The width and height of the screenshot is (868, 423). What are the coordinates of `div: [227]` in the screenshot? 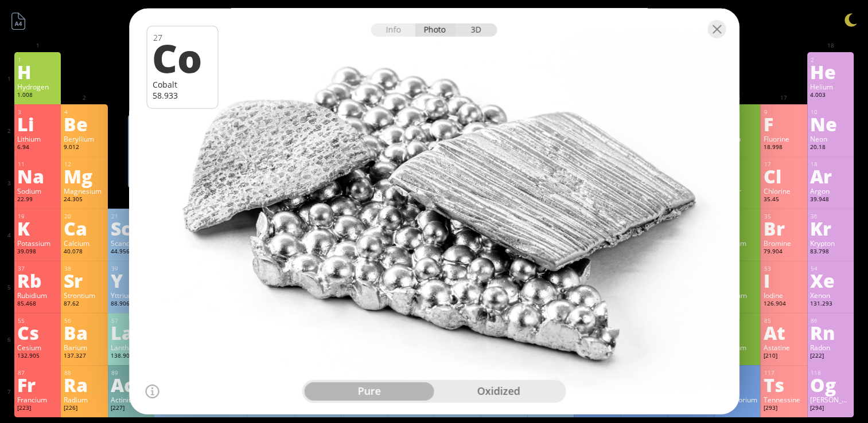 It's located at (130, 409).